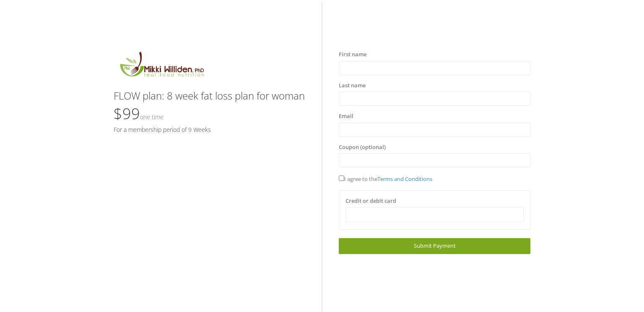 The image size is (644, 312). Describe the element at coordinates (385, 179) in the screenshot. I see `span: I agree to the` at that location.